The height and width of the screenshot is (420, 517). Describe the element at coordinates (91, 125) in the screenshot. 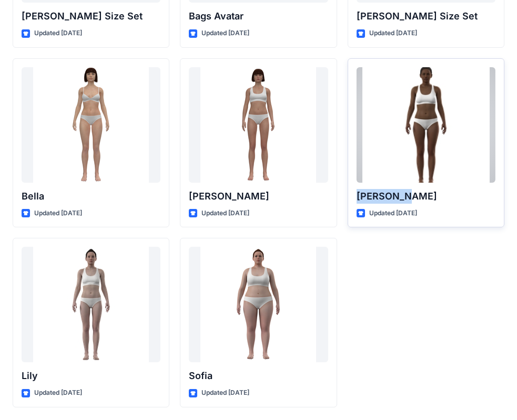

I see `a: Bella` at that location.